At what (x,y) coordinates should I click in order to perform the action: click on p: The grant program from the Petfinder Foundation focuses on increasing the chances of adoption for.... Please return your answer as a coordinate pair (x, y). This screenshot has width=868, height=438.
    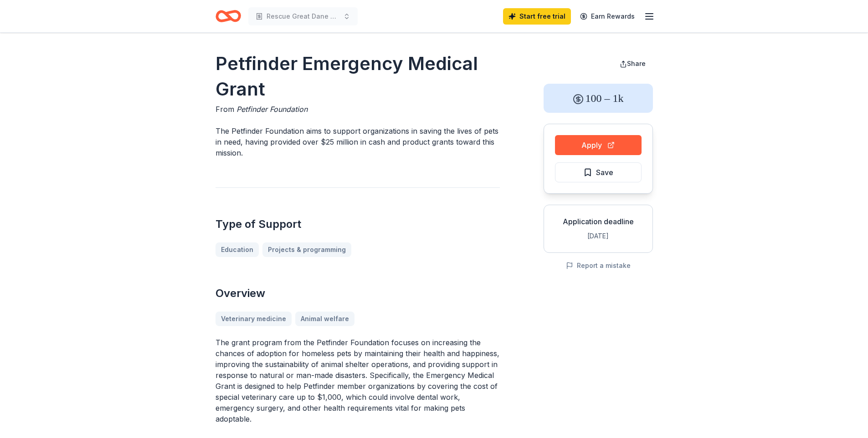
    Looking at the image, I should click on (358, 381).